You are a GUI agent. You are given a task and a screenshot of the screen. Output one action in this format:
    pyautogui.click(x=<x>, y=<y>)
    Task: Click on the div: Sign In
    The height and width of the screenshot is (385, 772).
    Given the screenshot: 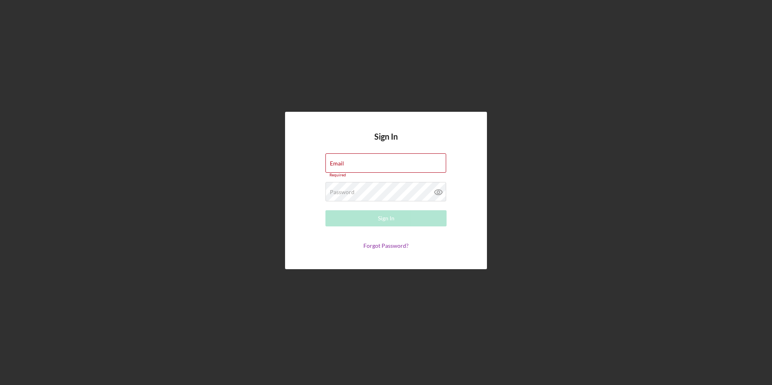 What is the action you would take?
    pyautogui.click(x=386, y=218)
    